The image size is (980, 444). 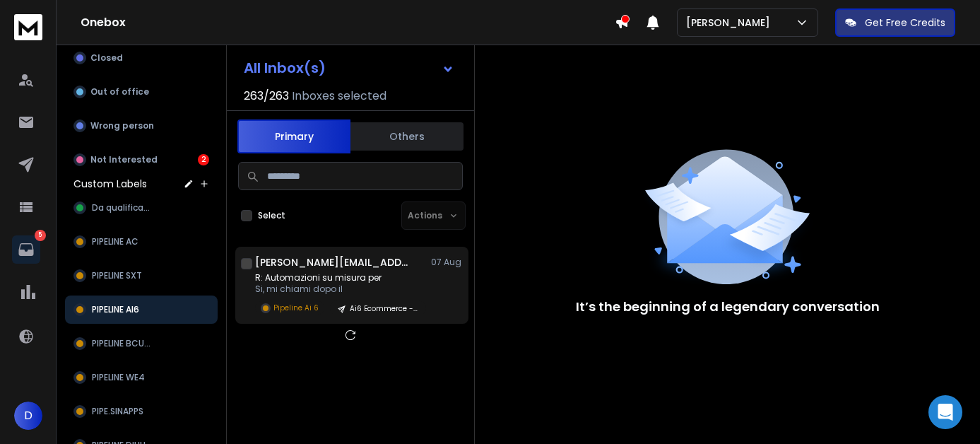 I want to click on p: It’s the beginning of a legendary conversation, so click(x=727, y=306).